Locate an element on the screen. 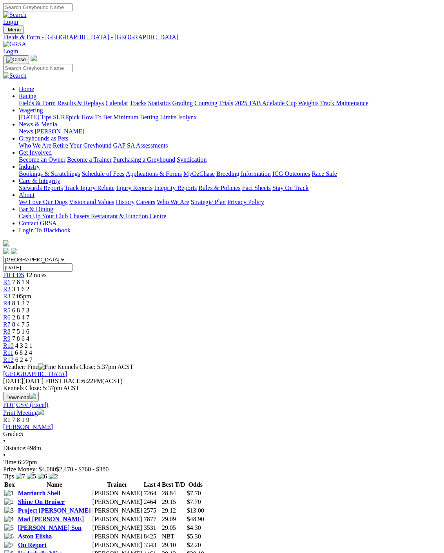 The image size is (444, 553). a: Trials is located at coordinates (226, 103).